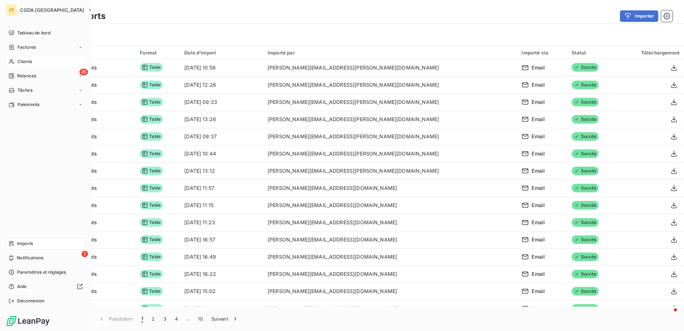 Image resolution: width=684 pixels, height=331 pixels. I want to click on span: Notifications, so click(30, 258).